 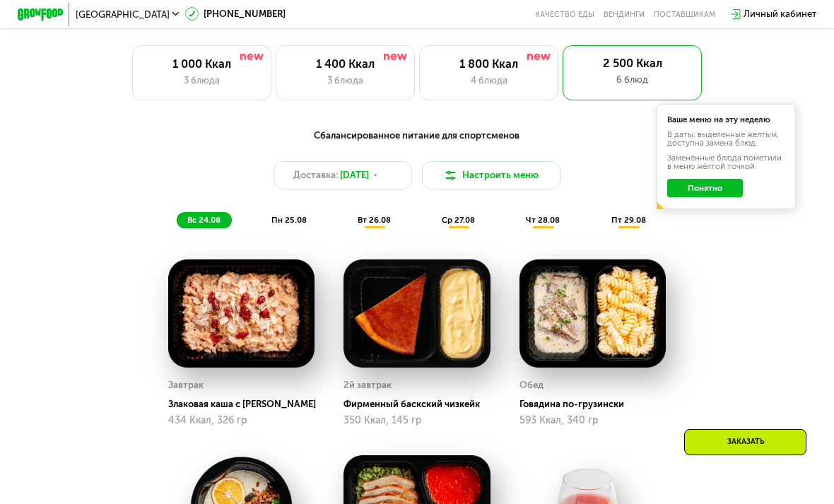 I want to click on div: 593 Ккал, 340 гр, so click(x=593, y=420).